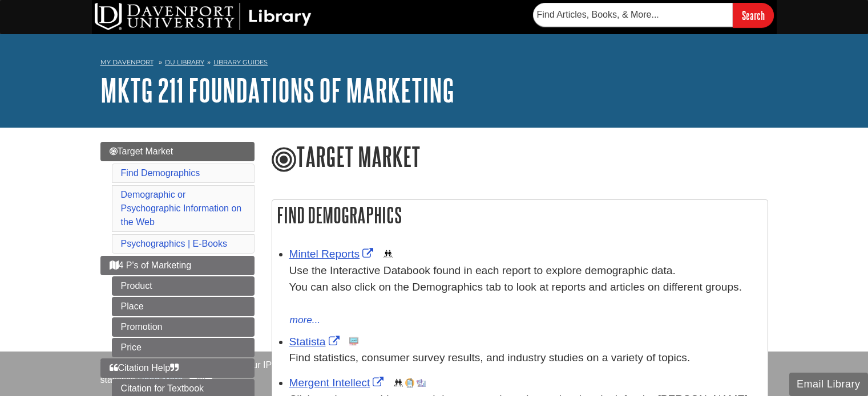  I want to click on span: Citation Help, so click(144, 368).